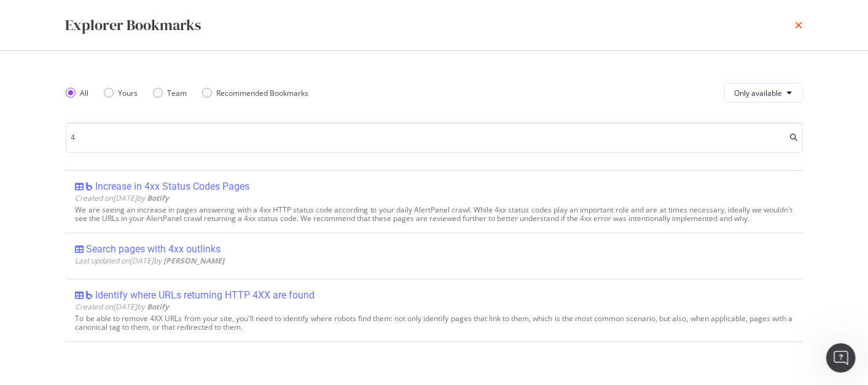  What do you see at coordinates (435, 137) in the screenshot?
I see `input: Search` at bounding box center [435, 137].